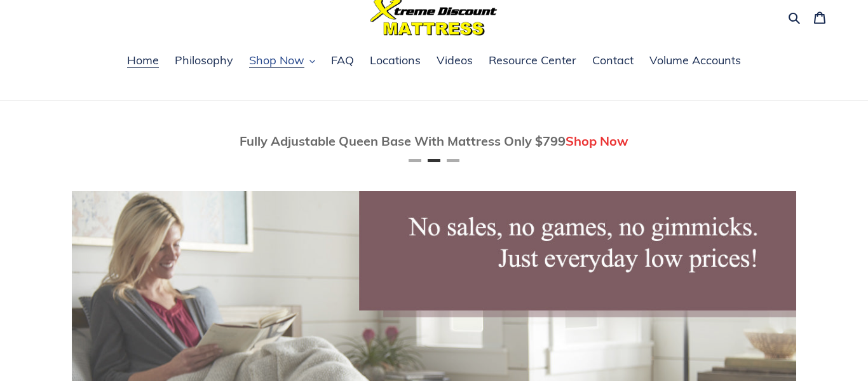 Image resolution: width=868 pixels, height=381 pixels. What do you see at coordinates (613, 60) in the screenshot?
I see `span: Contact` at bounding box center [613, 60].